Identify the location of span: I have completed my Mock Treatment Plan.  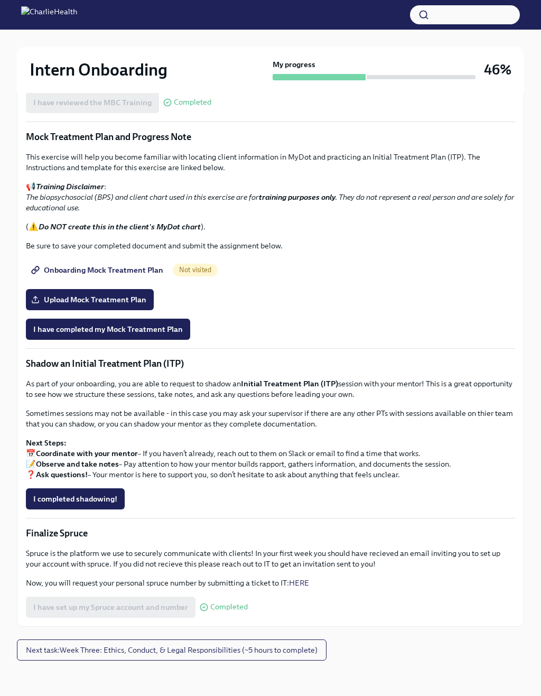
(108, 329).